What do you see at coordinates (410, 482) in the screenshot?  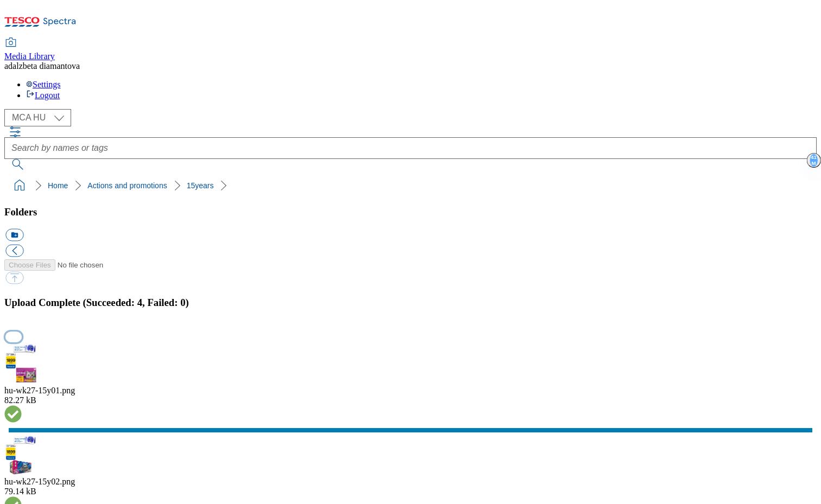 I see `div: hu-wk27-15y02.png` at bounding box center [410, 482].